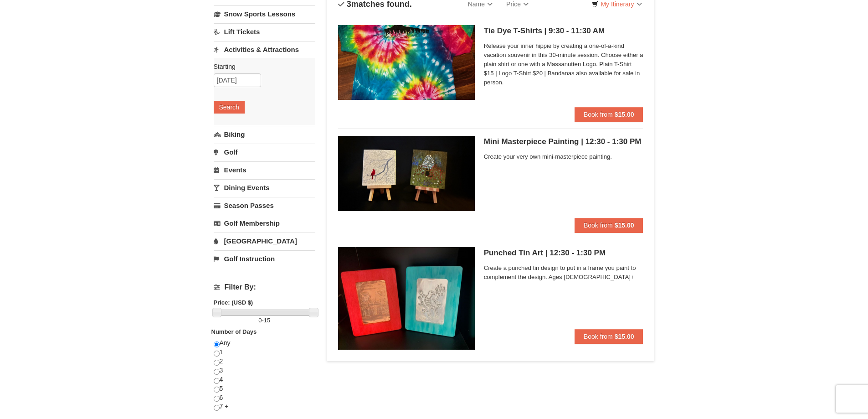  Describe the element at coordinates (264, 187) in the screenshot. I see `a: Dining Events` at that location.